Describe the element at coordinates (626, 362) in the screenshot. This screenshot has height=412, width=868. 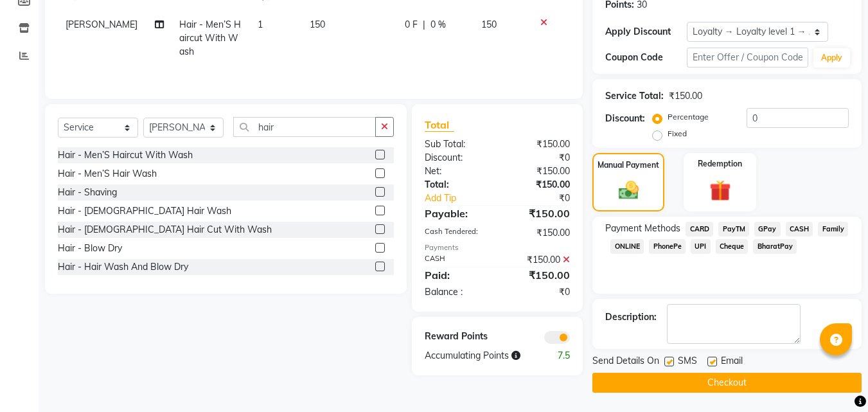
I see `span: Send Details On` at that location.